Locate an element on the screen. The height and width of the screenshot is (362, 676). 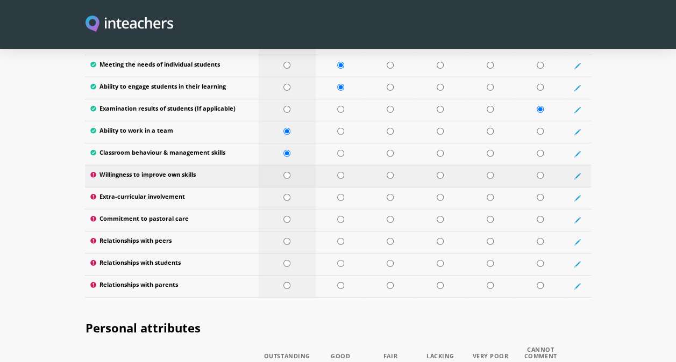
label: Meeting the needs of individual students is located at coordinates (172, 66).